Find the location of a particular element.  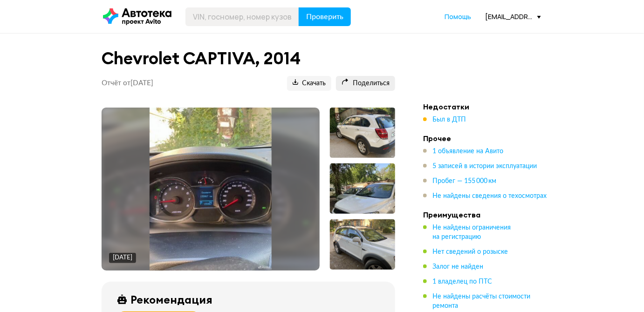

span: Нет сведений о розыске is located at coordinates (470, 252).